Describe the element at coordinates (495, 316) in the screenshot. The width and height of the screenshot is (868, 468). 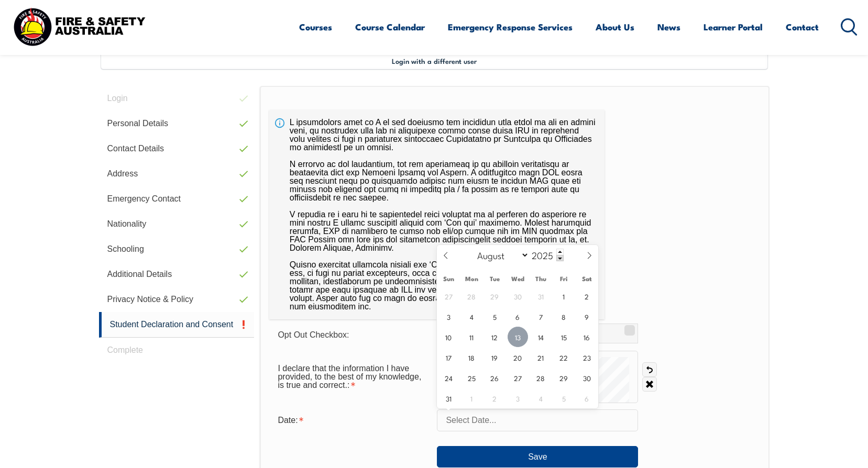
I see `span: August 5, 2025` at that location.